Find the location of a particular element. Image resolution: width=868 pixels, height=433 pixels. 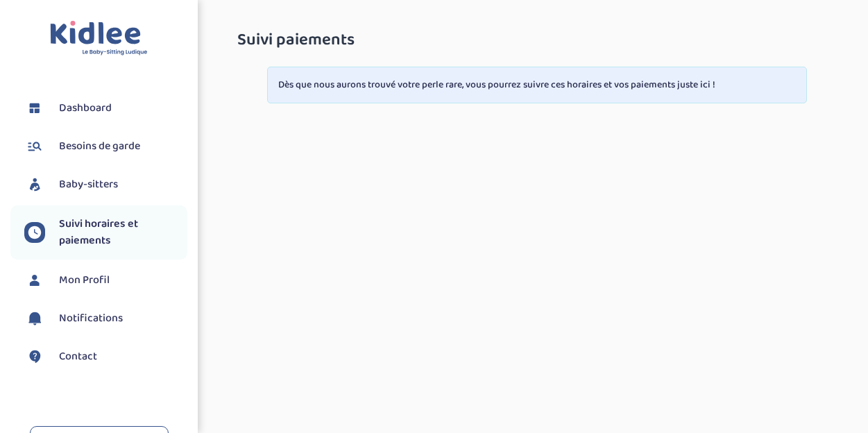

img: dashboard.svg is located at coordinates (34, 108).